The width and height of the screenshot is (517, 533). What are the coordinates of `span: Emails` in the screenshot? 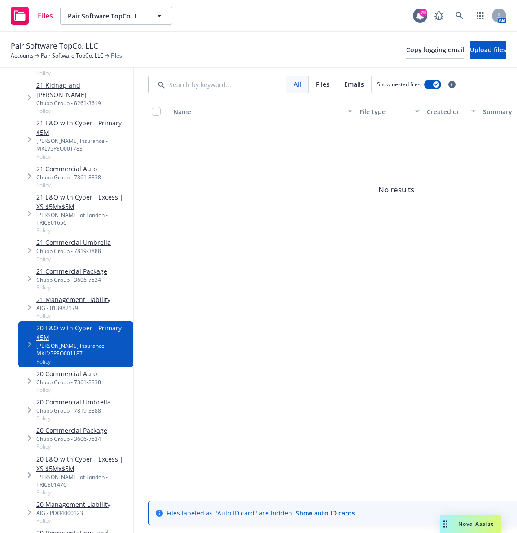 It's located at (354, 84).